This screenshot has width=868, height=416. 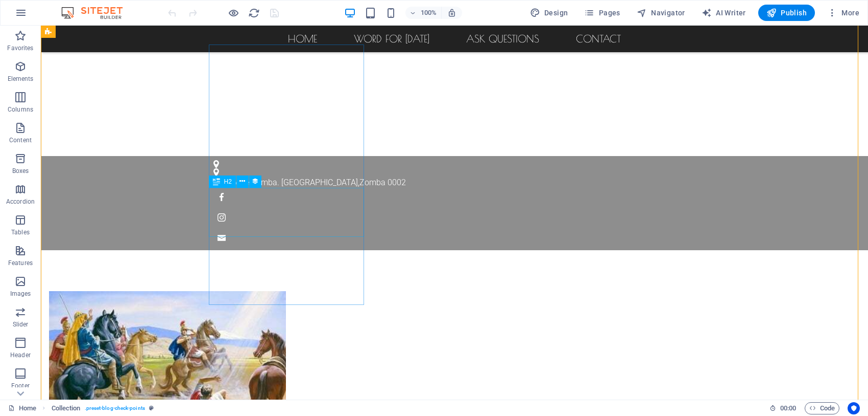 I want to click on p: Content, so click(x=20, y=140).